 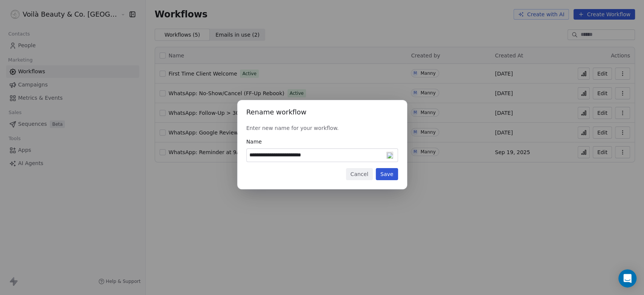 What do you see at coordinates (359, 174) in the screenshot?
I see `button: Cancel` at bounding box center [359, 174].